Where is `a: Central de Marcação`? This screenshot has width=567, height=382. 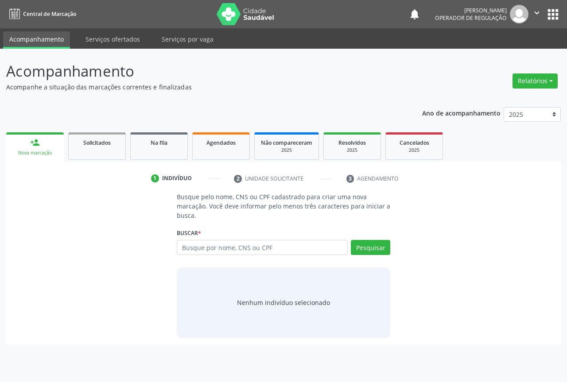 a: Central de Marcação is located at coordinates (41, 14).